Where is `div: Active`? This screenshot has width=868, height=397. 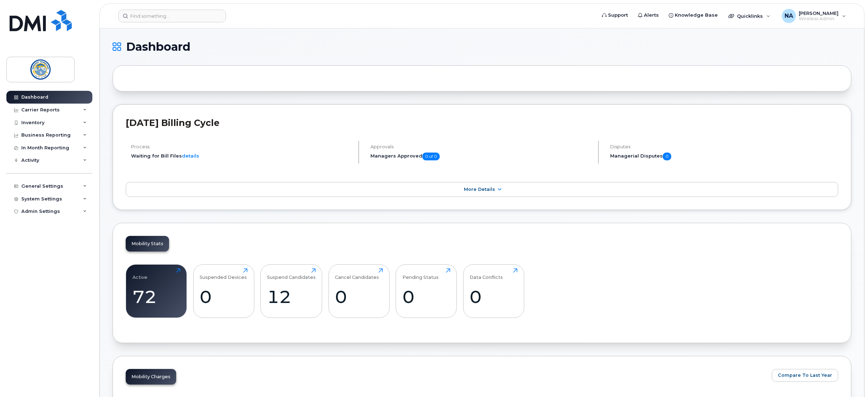
div: Active is located at coordinates (140, 274).